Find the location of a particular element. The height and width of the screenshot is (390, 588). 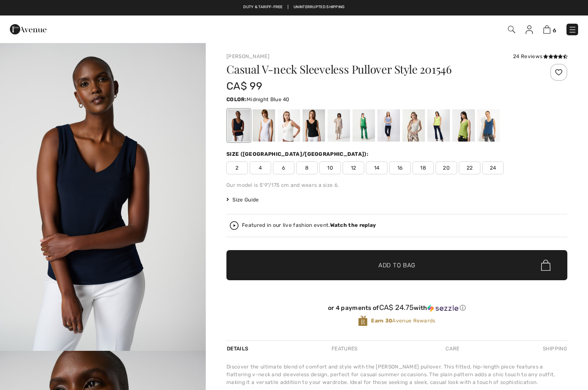

img: Watch the replay is located at coordinates (234, 226).